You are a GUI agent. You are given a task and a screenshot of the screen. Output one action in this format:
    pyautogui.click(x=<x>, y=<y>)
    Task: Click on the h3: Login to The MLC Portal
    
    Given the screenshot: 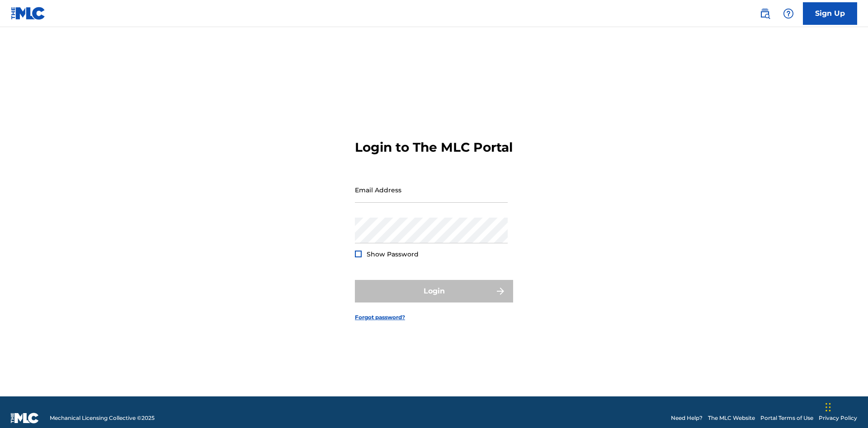 What is the action you would take?
    pyautogui.click(x=433, y=148)
    